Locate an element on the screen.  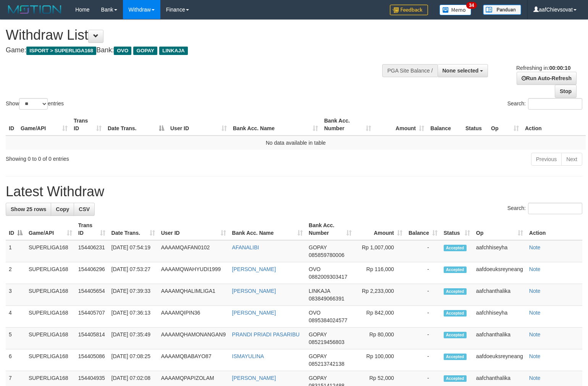
img: panduan.png is located at coordinates (502, 10).